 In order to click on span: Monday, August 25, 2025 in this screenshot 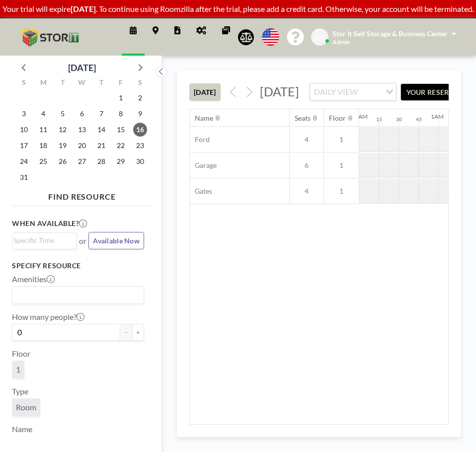, I will do `click(43, 161)`.